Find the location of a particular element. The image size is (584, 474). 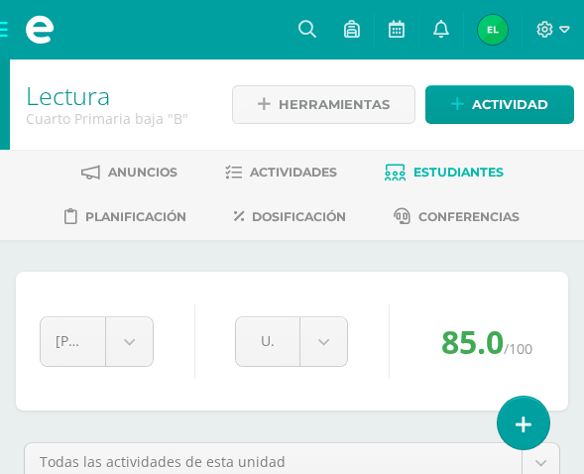

span: 85.0 is located at coordinates (472, 341).